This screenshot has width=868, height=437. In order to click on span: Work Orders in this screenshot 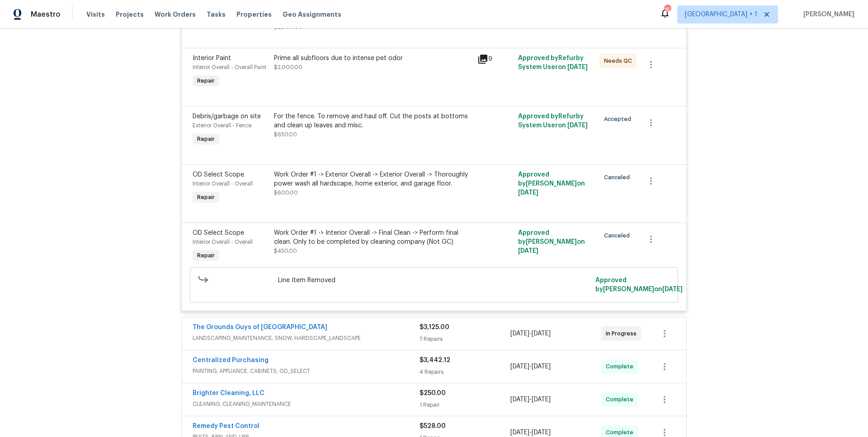, I will do `click(175, 14)`.